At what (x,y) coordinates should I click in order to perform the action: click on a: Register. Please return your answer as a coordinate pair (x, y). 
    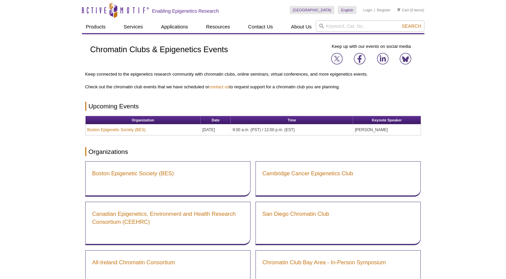
    Looking at the image, I should click on (384, 10).